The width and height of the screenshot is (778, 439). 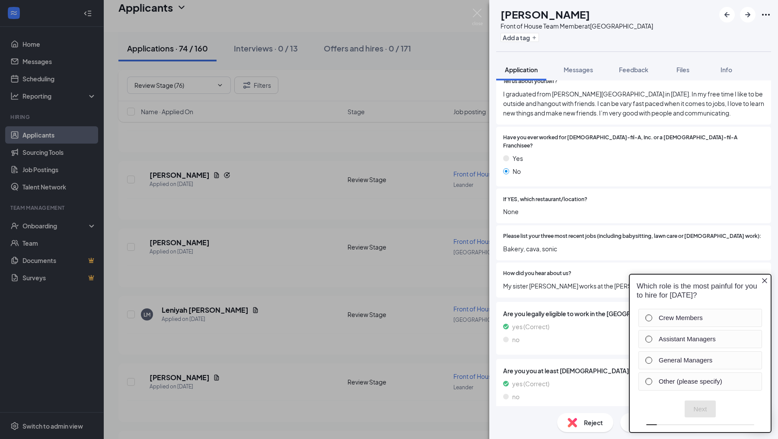 What do you see at coordinates (518, 158) in the screenshot?
I see `span: Yes` at bounding box center [518, 158].